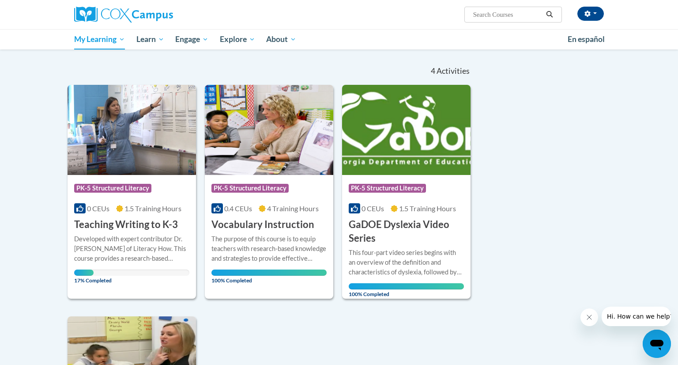 The height and width of the screenshot is (365, 678). I want to click on a: Engage, so click(192, 39).